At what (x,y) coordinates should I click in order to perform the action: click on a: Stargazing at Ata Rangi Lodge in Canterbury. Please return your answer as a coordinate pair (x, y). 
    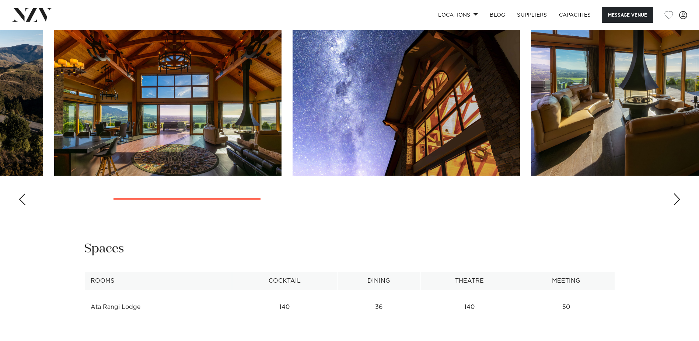
    Looking at the image, I should click on (406, 92).